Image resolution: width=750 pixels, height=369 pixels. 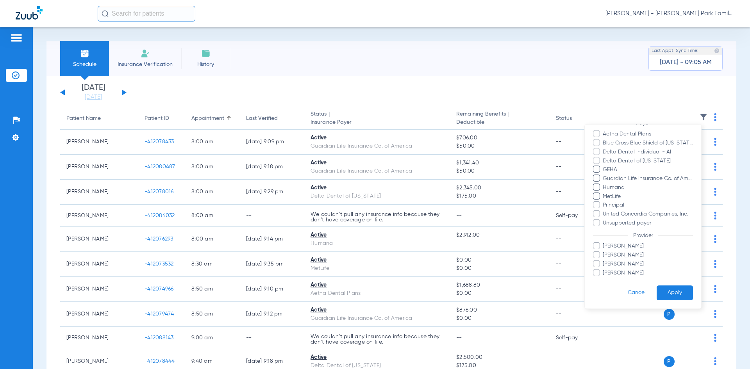 What do you see at coordinates (648, 205) in the screenshot?
I see `span: Principal` at bounding box center [648, 205].